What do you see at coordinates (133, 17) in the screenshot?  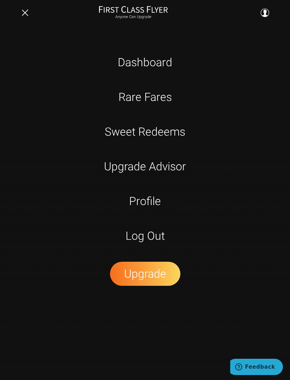 I see `small: Anyone Can Upgrade` at bounding box center [133, 17].